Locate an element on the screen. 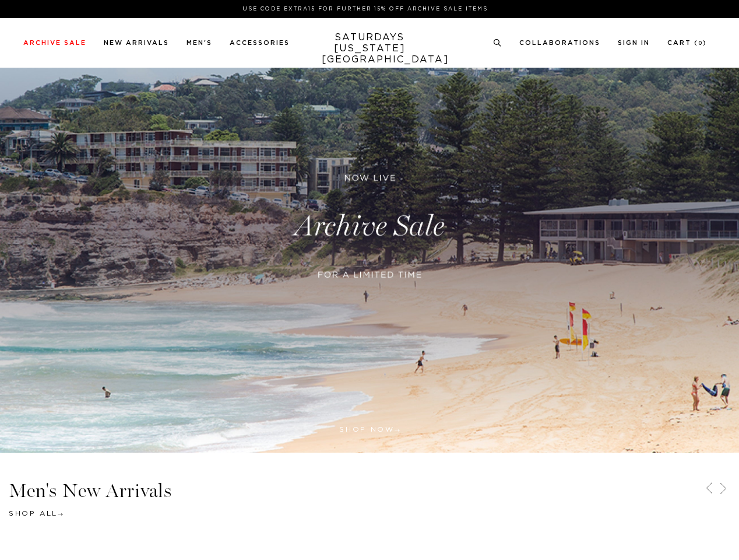 The height and width of the screenshot is (560, 739). a: Shop All is located at coordinates (36, 513).